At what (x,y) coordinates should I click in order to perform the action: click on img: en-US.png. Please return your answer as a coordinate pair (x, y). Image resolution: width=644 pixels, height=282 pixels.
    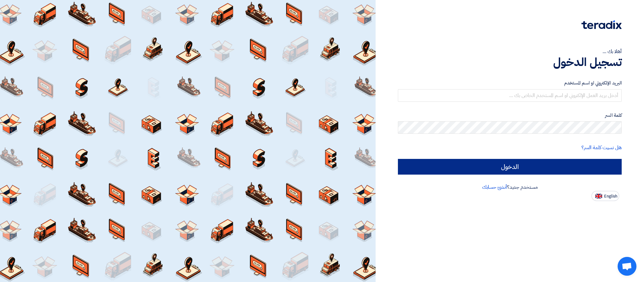
    Looking at the image, I should click on (599, 196).